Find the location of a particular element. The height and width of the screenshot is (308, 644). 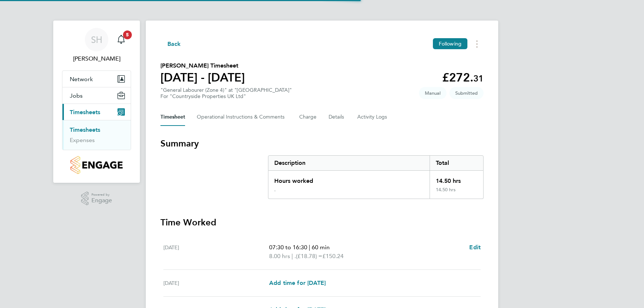

nav: Main navigation is located at coordinates (97, 102).